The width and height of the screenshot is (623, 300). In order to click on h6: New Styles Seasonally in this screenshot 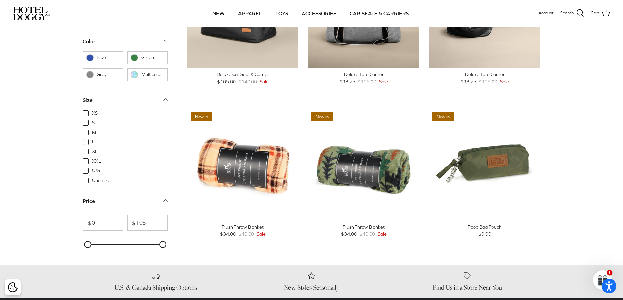, I will do `click(311, 288)`.